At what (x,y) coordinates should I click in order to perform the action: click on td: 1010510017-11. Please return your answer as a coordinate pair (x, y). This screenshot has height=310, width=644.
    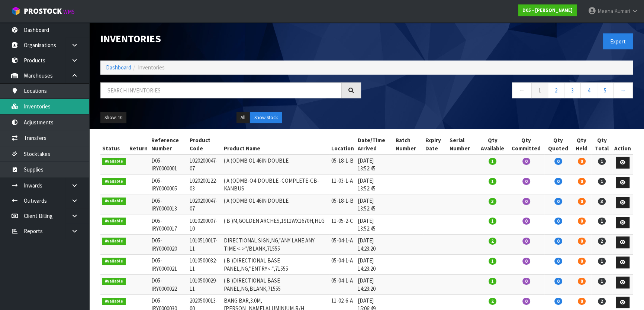
    Looking at the image, I should click on (205, 245).